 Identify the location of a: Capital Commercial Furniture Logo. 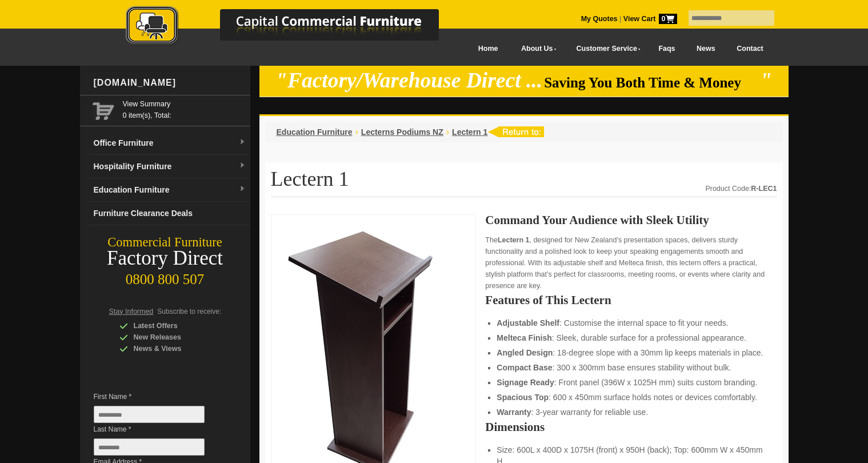
(294, 28).